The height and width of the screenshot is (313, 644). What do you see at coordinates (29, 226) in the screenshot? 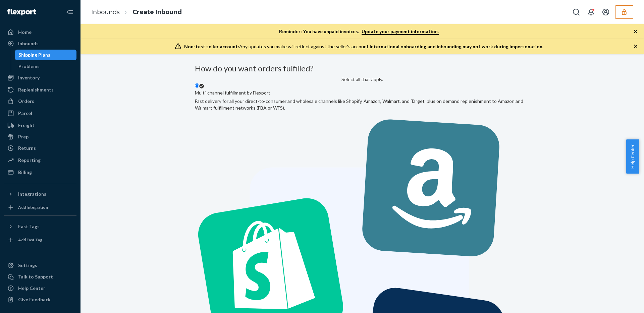
I see `div: Fast Tags` at bounding box center [29, 226].